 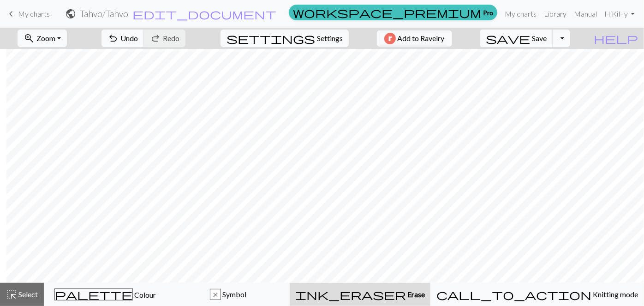 I want to click on span: settings, so click(x=271, y=38).